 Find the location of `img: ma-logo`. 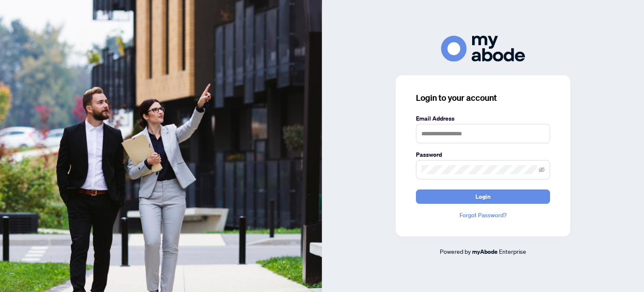

img: ma-logo is located at coordinates (483, 48).